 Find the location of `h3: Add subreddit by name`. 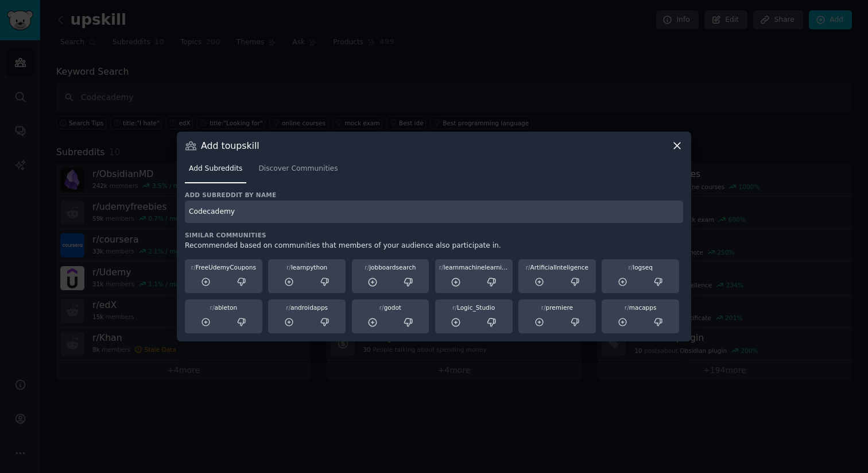

h3: Add subreddit by name is located at coordinates (434, 195).